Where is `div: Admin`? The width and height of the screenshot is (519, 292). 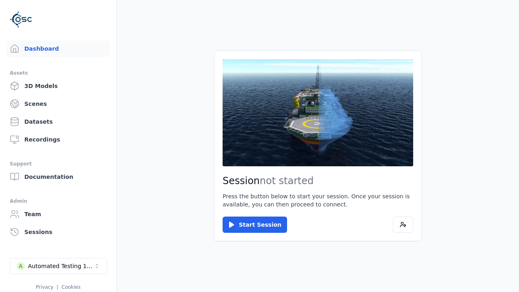
div: Admin is located at coordinates (58, 201).